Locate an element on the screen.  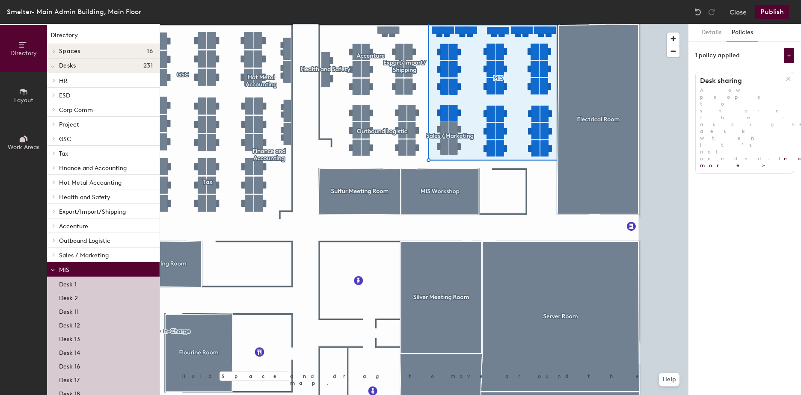
div: Smelter- Main Admin Building, Main Floor is located at coordinates (74, 12).